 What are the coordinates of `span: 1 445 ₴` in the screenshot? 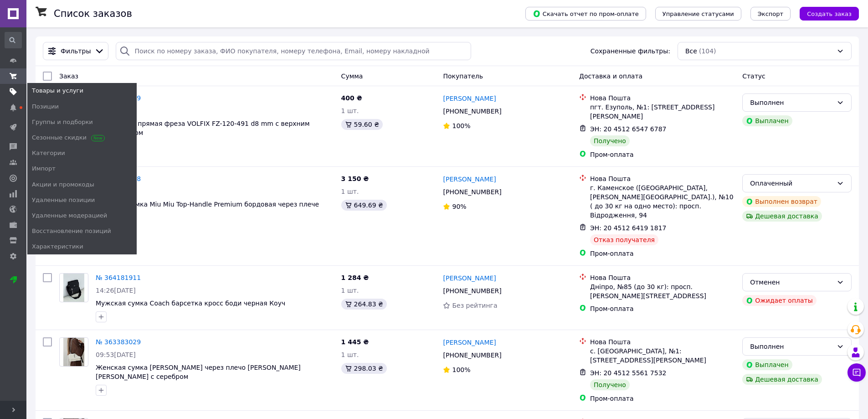 It's located at (355, 342).